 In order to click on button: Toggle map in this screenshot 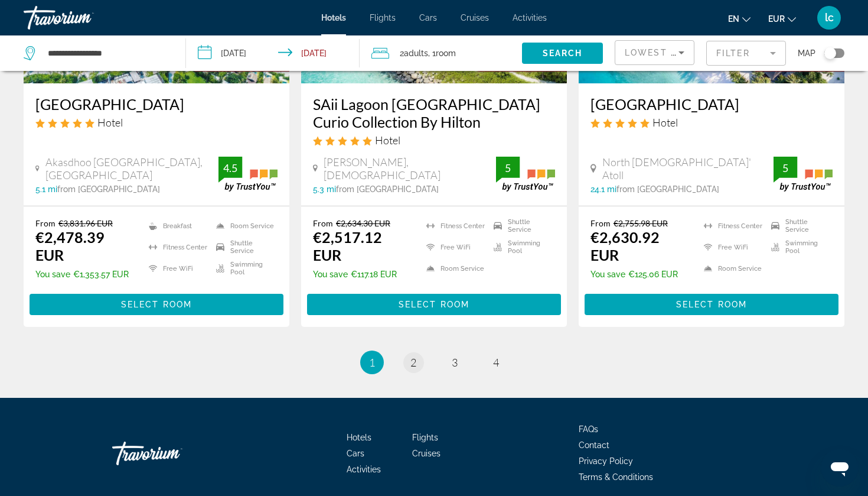, I will do `click(830, 53)`.